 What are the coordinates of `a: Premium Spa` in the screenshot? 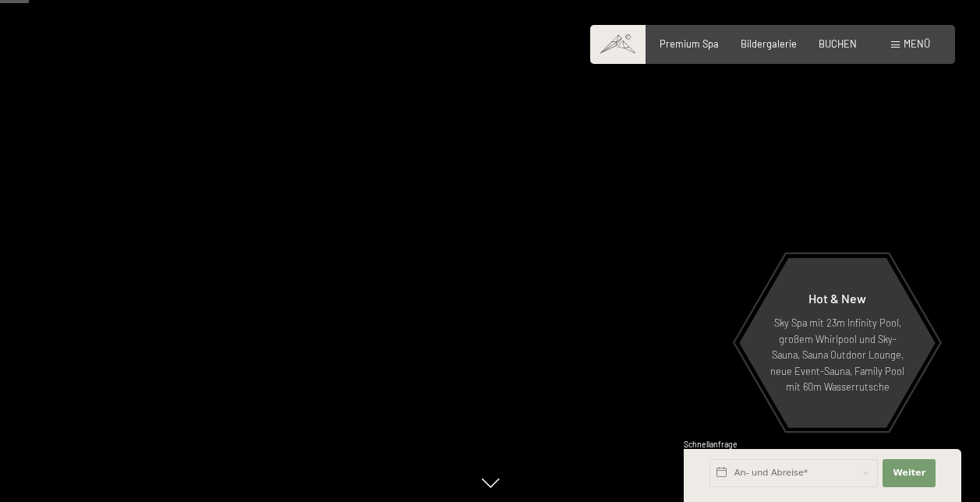 It's located at (690, 44).